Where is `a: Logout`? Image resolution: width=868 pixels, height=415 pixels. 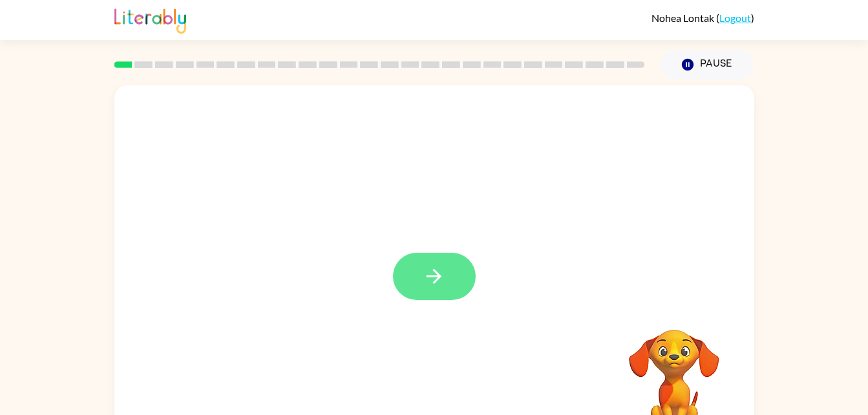 a: Logout is located at coordinates (735, 18).